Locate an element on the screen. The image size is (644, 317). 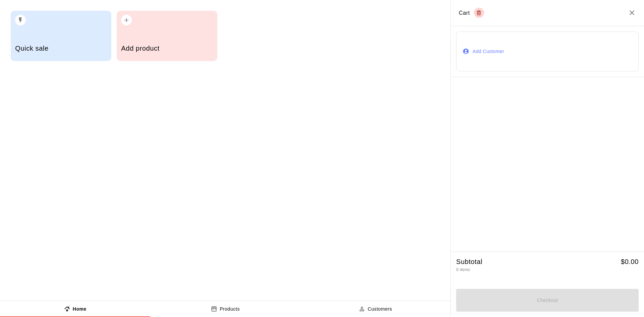
button: Quick sale is located at coordinates (61, 36).